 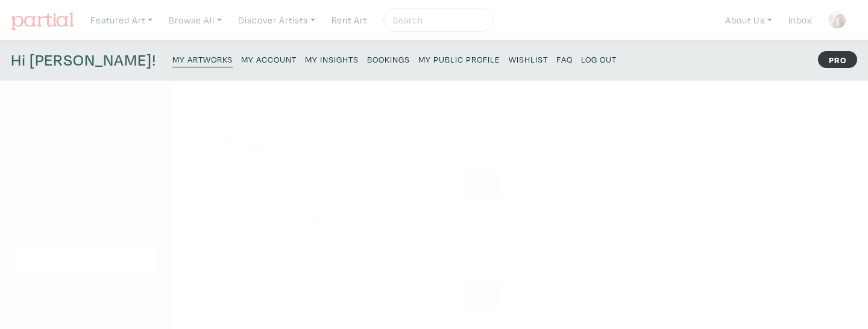 I want to click on a: FAQ, so click(x=564, y=58).